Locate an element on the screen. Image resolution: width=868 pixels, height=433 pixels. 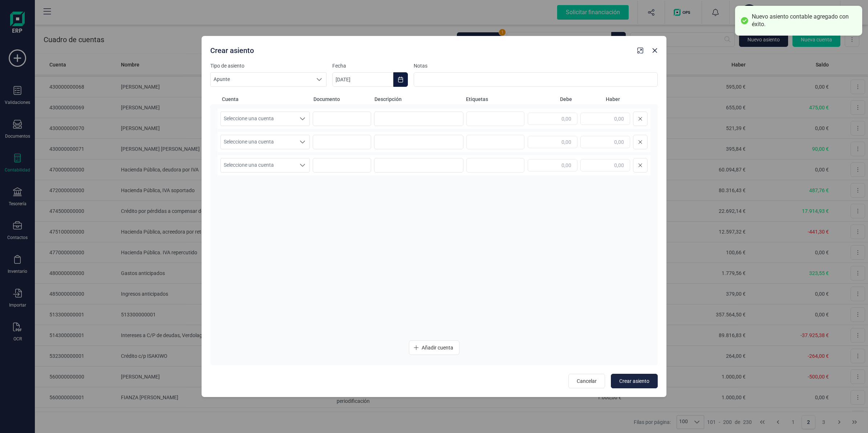
span: Documento is located at coordinates (343, 99).